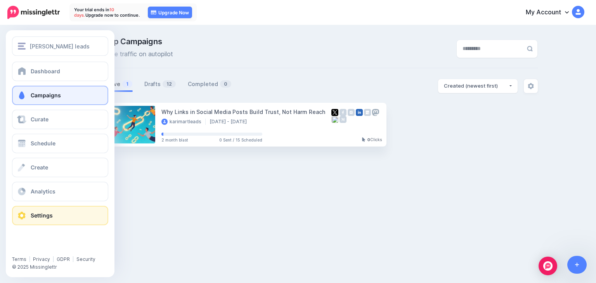 Image resolution: width=596 pixels, height=283 pixels. Describe the element at coordinates (60, 96) in the screenshot. I see `a: Campaigns` at that location.